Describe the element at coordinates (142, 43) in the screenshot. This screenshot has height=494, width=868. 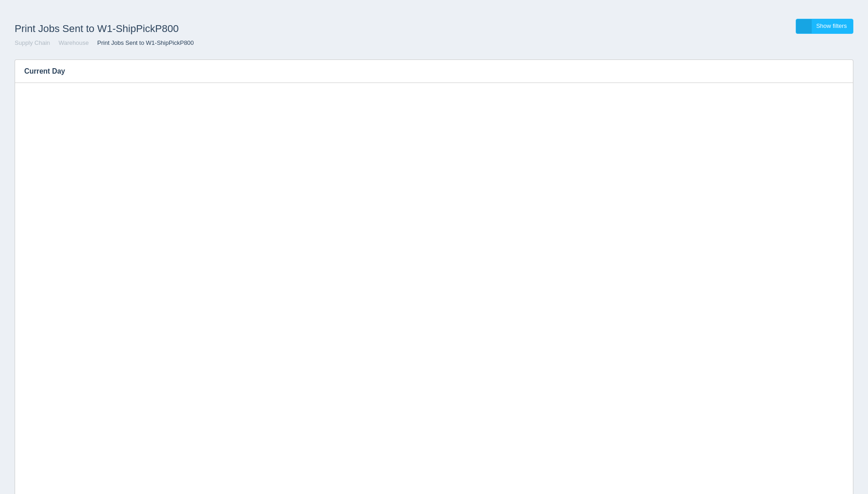
I see `li: Print Jobs Sent to W1-ShipPickP800` at that location.